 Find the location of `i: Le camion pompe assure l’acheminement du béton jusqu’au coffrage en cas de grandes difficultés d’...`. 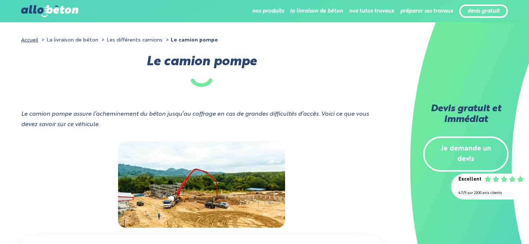

i: Le camion pompe assure l’acheminement du béton jusqu’au coffrage en cas de grandes difficultés d’... is located at coordinates (195, 120).